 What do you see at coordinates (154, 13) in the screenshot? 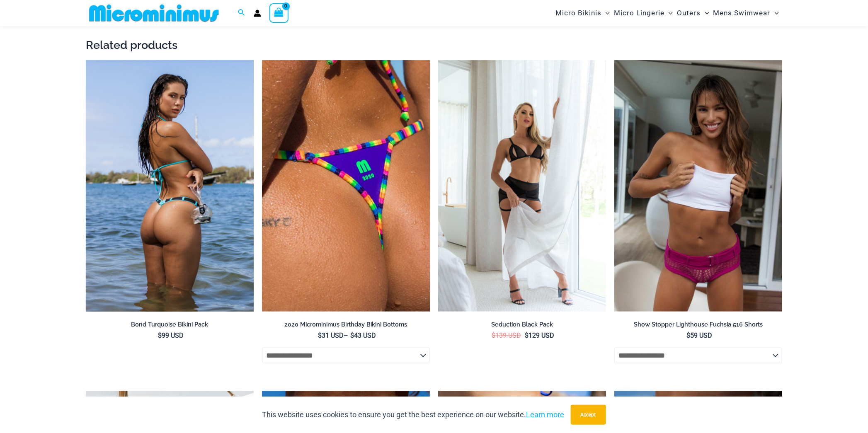
I see `img: MM SHOP LOGO FLAT` at bounding box center [154, 13].